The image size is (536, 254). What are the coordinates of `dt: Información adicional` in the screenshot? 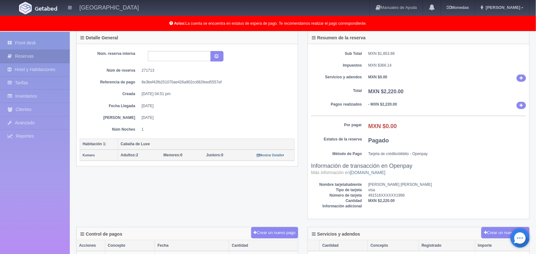 It's located at (337, 206).